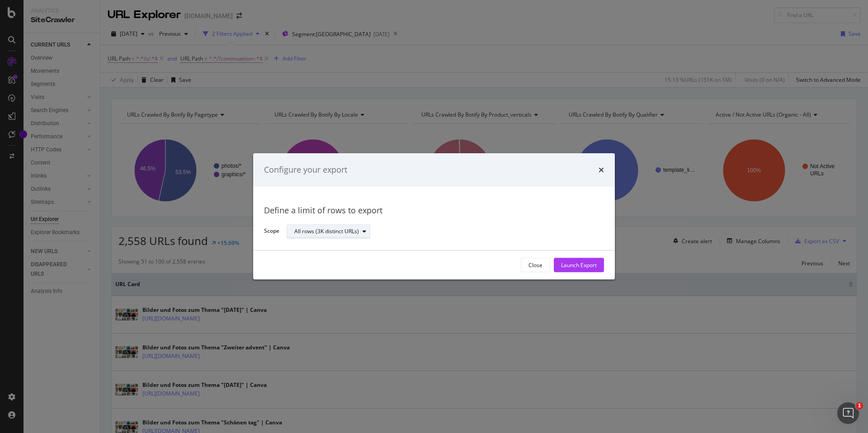 This screenshot has width=868, height=433. I want to click on button: Close, so click(535, 265).